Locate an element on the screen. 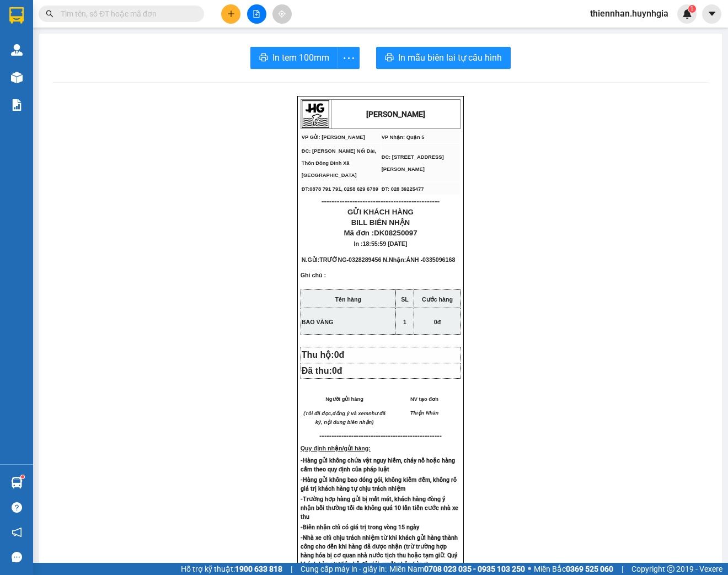  span: N.Nhận: is located at coordinates (419, 259).